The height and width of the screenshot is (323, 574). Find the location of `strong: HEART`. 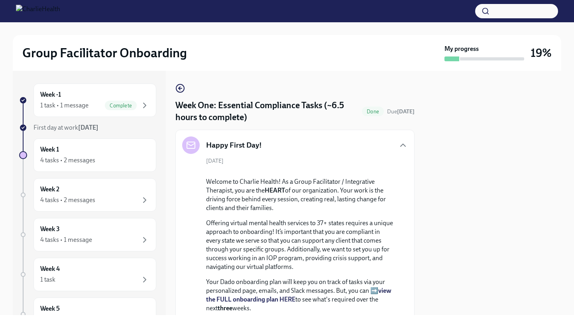

strong: HEART is located at coordinates (274, 190).